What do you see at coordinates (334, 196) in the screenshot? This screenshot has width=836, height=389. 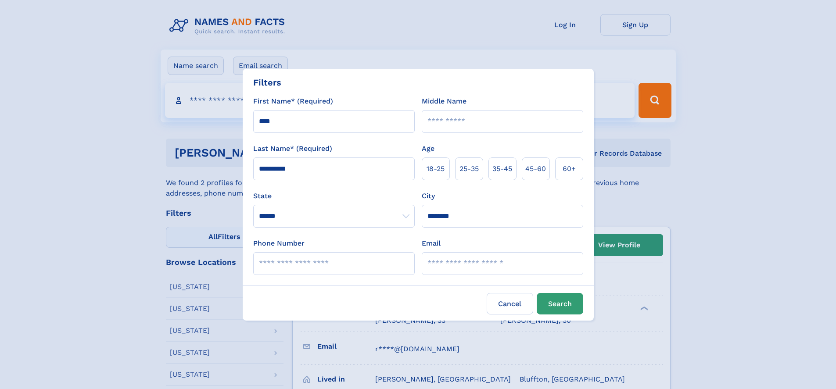 I see `label: State` at bounding box center [334, 196].